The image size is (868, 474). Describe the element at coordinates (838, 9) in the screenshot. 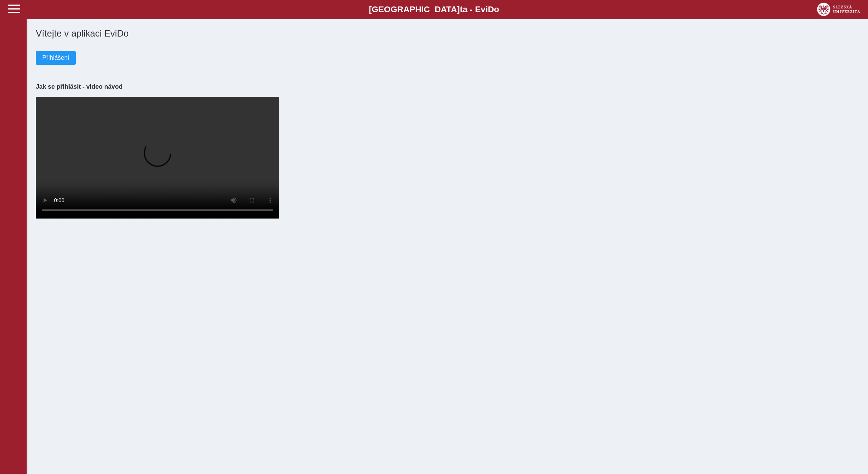

I see `img: logo_web_su.png` at that location.